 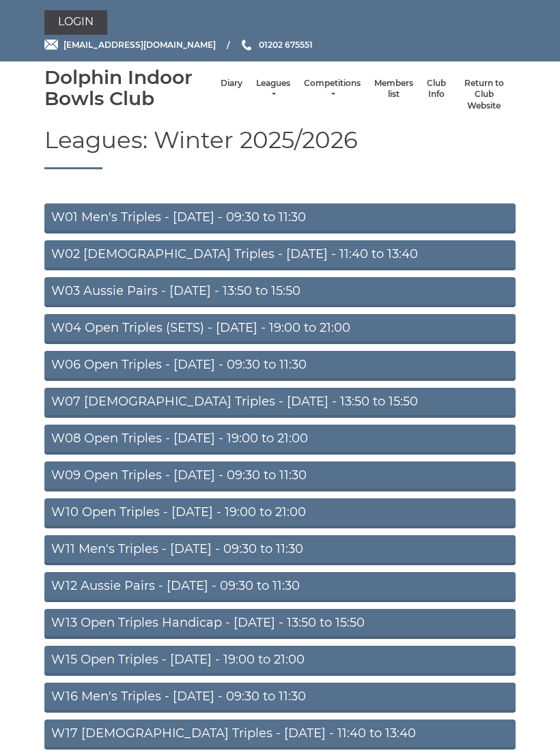 I want to click on a: Competitions, so click(x=332, y=89).